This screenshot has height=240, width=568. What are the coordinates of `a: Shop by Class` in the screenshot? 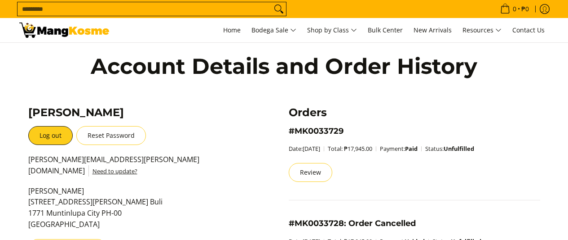 It's located at (332, 30).